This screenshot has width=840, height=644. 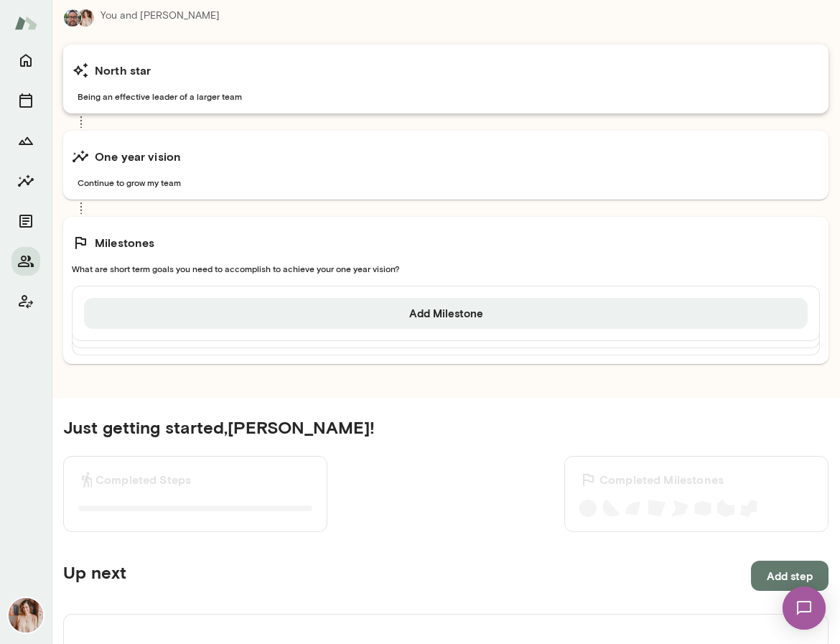 I want to click on button: Add Milestone, so click(x=446, y=313).